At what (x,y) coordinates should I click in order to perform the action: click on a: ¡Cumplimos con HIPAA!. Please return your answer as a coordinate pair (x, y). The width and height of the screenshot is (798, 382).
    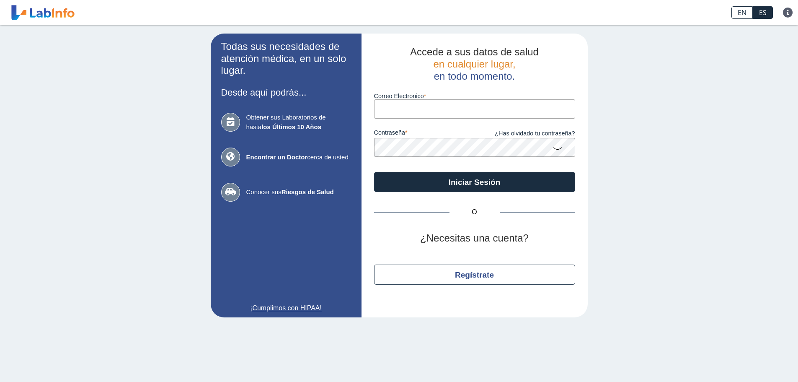
    Looking at the image, I should click on (286, 308).